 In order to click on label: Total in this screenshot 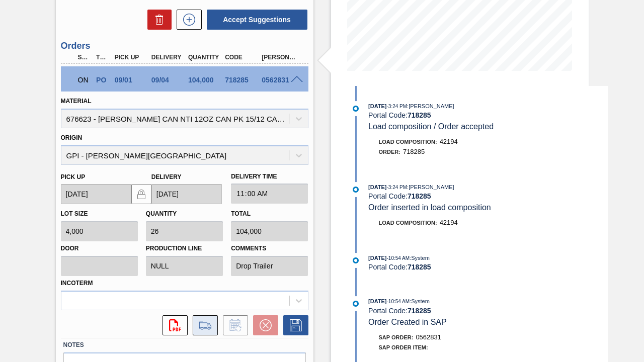, I will do `click(241, 214)`.